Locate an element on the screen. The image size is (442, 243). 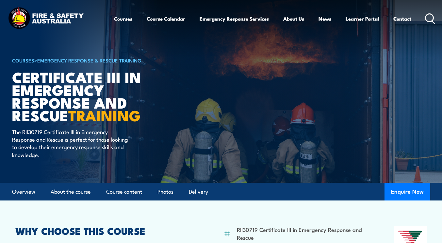
a: Courses is located at coordinates (123, 19).